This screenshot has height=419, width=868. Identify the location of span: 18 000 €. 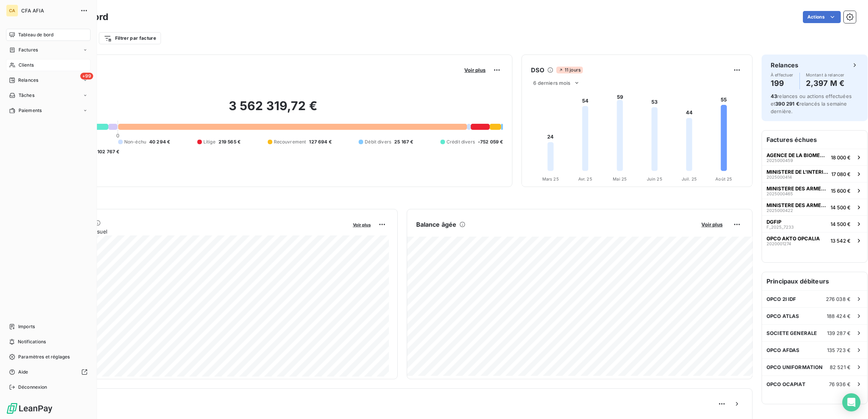
(840, 158).